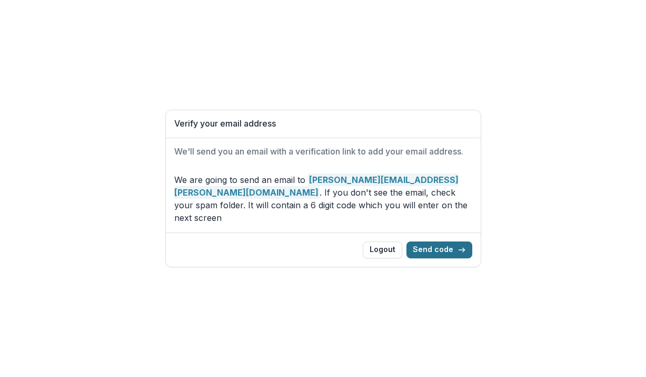  I want to click on button: Logout, so click(382, 250).